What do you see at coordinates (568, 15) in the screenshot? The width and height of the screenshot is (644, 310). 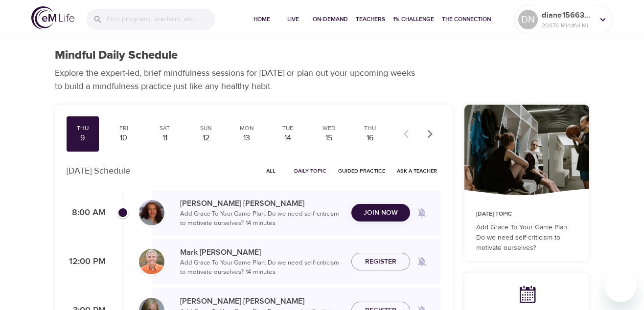 I see `p: diane1566335036` at bounding box center [568, 15].